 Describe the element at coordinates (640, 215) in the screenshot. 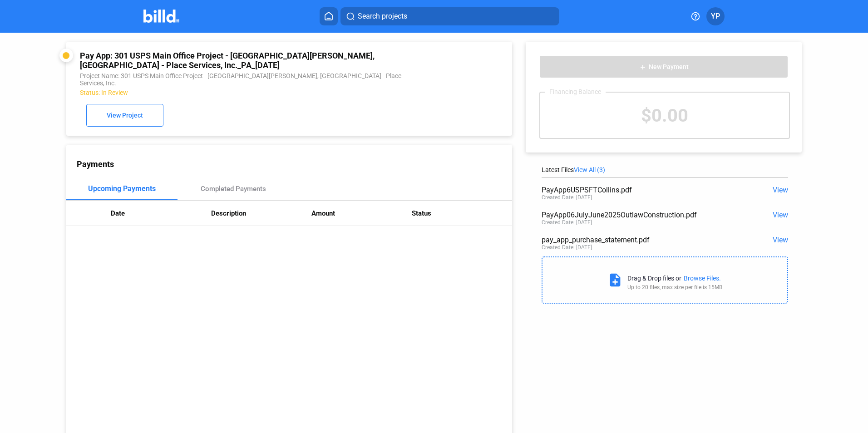

I see `div: PayApp06JulyJune2025OutlawConstruction.pdf` at that location.